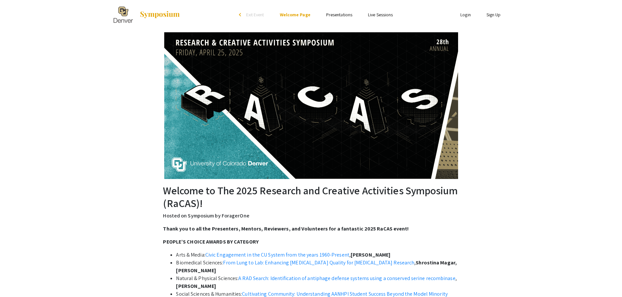 This screenshot has height=297, width=622. What do you see at coordinates (317, 255) in the screenshot?
I see `li: Arts & Media: ,` at bounding box center [317, 255].